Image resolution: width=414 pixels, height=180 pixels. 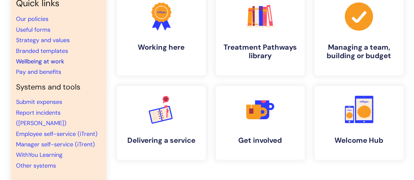 I want to click on a: Other systems, so click(x=36, y=166).